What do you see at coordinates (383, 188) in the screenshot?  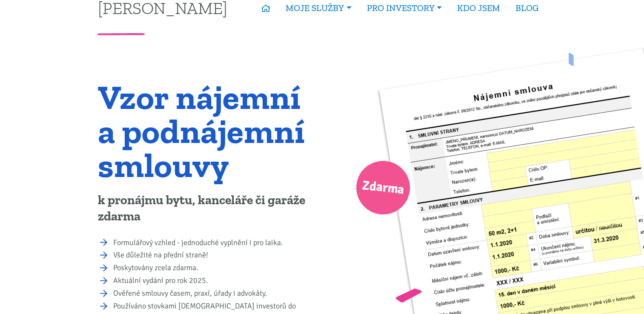 I see `span: Zdarma` at bounding box center [383, 188].